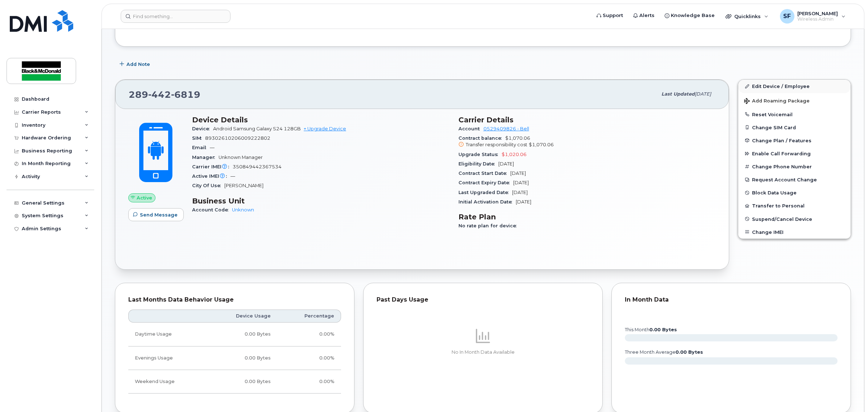 The width and height of the screenshot is (868, 412). Describe the element at coordinates (234, 300) in the screenshot. I see `div: Last Months Data Behavior Usage` at that location.